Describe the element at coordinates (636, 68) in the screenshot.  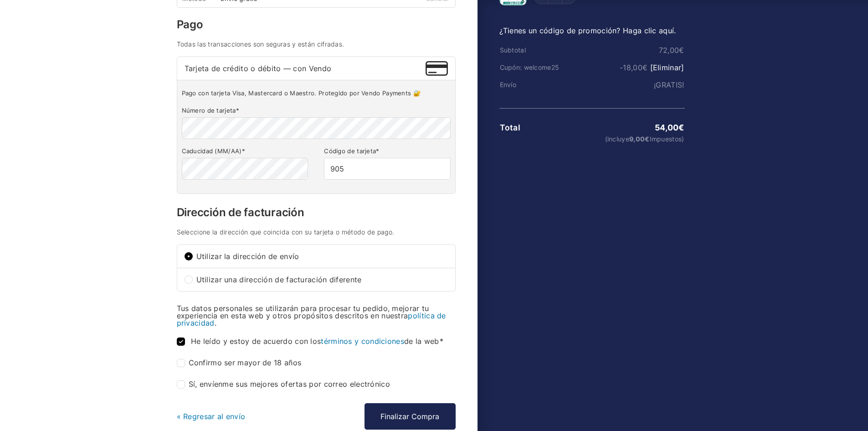
I see `span: 18,00` at that location.